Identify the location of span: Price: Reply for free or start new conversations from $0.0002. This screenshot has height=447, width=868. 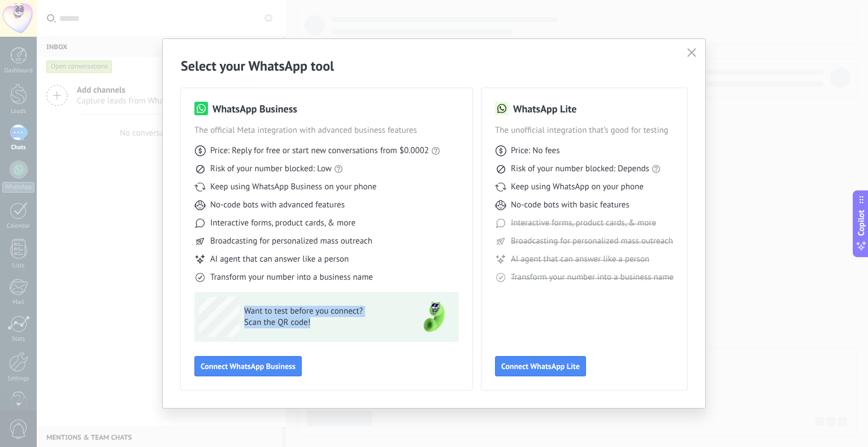
(319, 151).